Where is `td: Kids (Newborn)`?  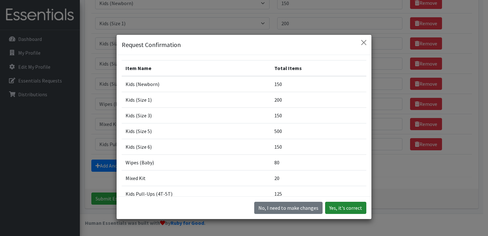
td: Kids (Newborn) is located at coordinates (196, 84).